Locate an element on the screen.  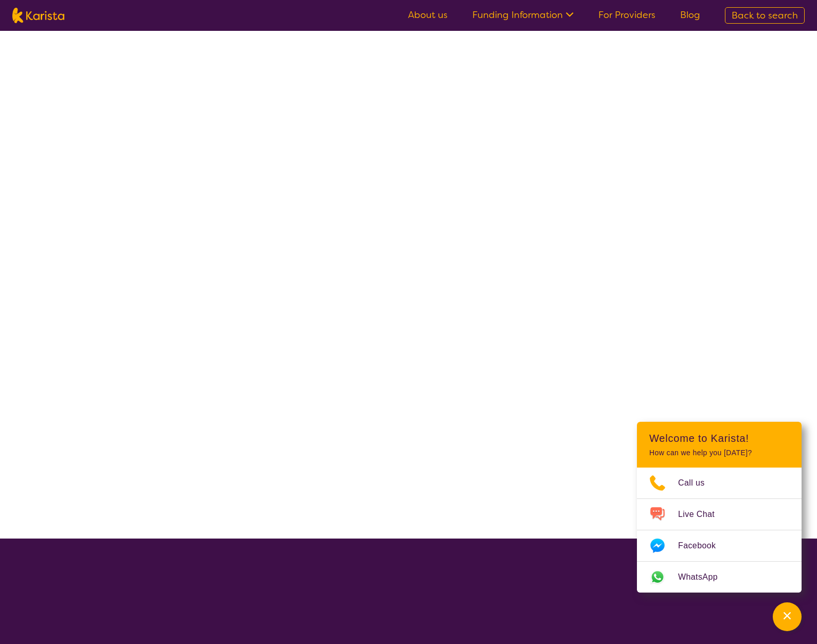
a: Back to search is located at coordinates (765, 15).